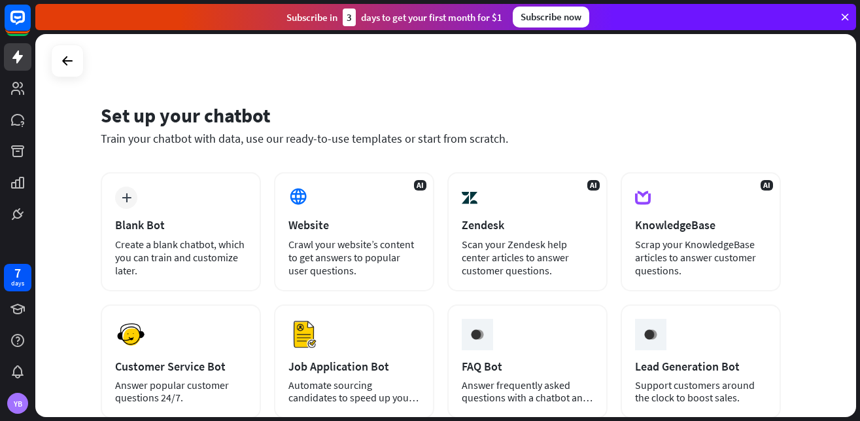  Describe the element at coordinates (126, 198) in the screenshot. I see `i: plus` at that location.